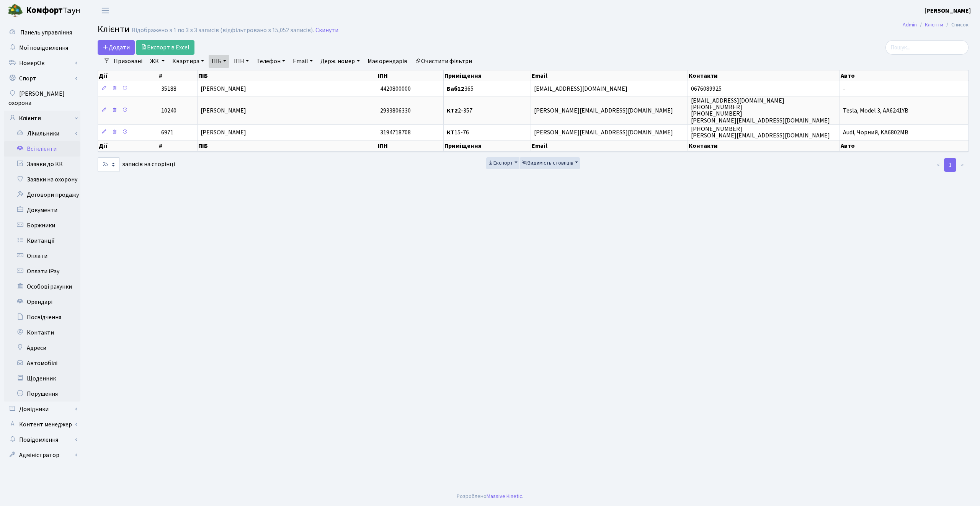 The width and height of the screenshot is (980, 506). Describe the element at coordinates (169, 89) in the screenshot. I see `span: 35188` at that location.